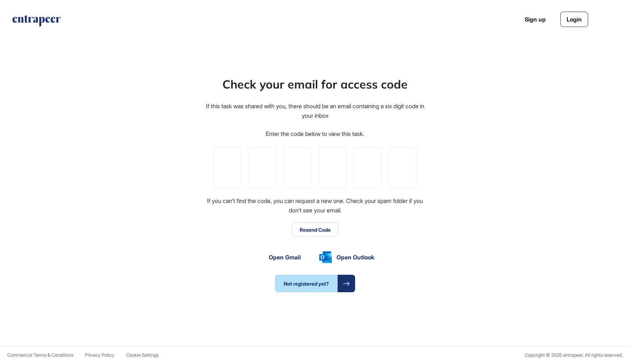 The height and width of the screenshot is (364, 630). I want to click on a: Sign up, so click(535, 20).